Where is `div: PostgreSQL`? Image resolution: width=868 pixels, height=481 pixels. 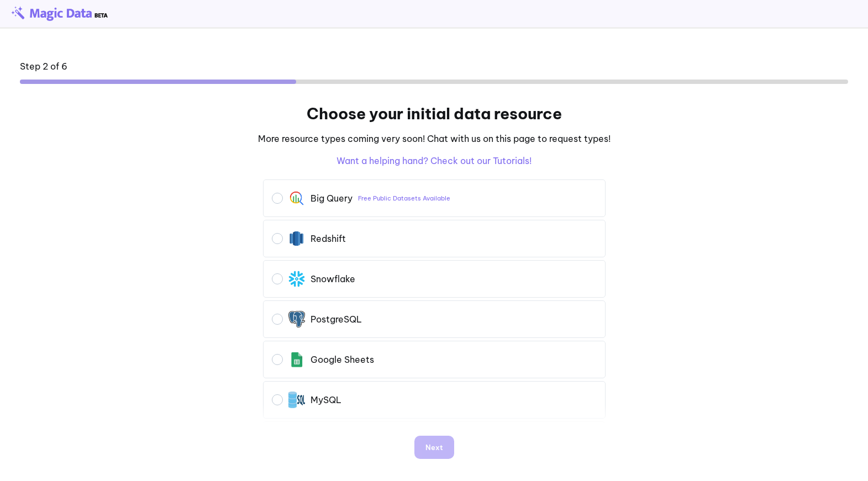
div: PostgreSQL is located at coordinates (336, 319).